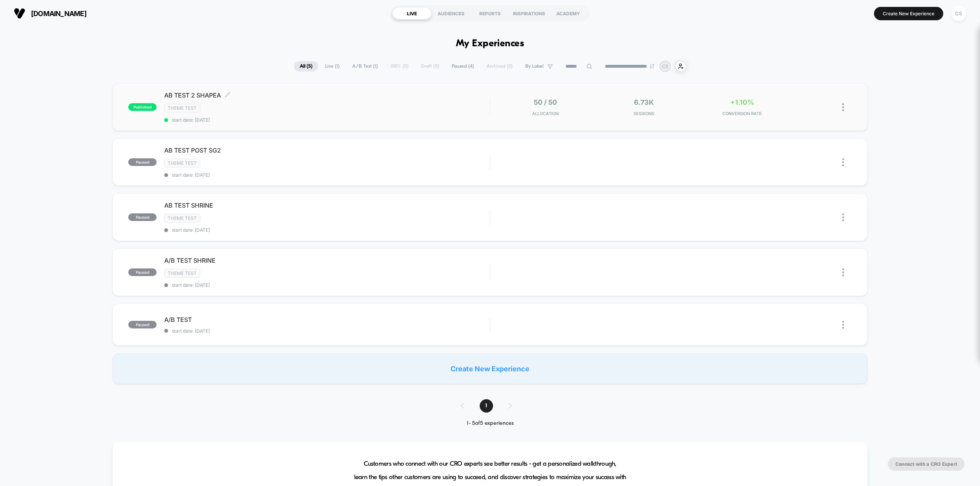 The width and height of the screenshot is (980, 486). I want to click on div: AUDIENCES, so click(451, 13).